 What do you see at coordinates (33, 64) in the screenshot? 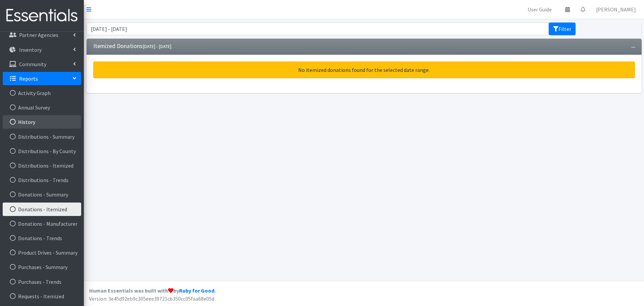
I see `p: Community` at bounding box center [33, 64].